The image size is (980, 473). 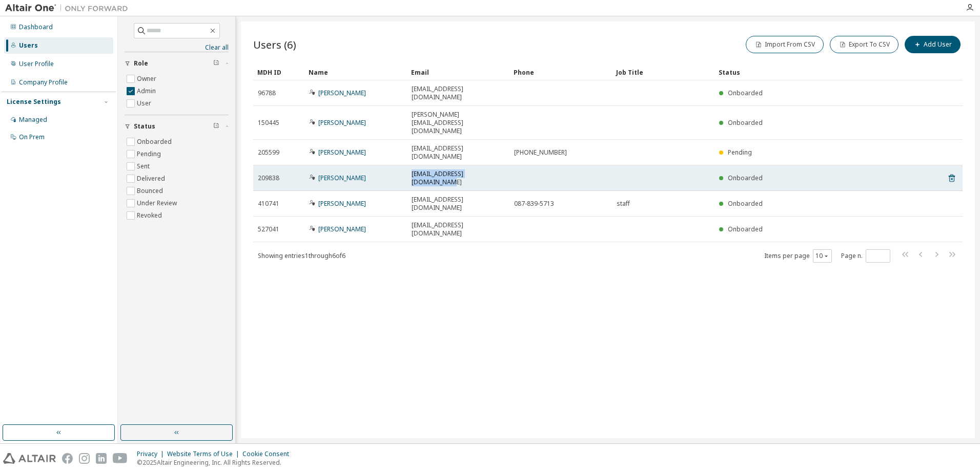 What do you see at coordinates (43, 82) in the screenshot?
I see `div: Company Profile` at bounding box center [43, 82].